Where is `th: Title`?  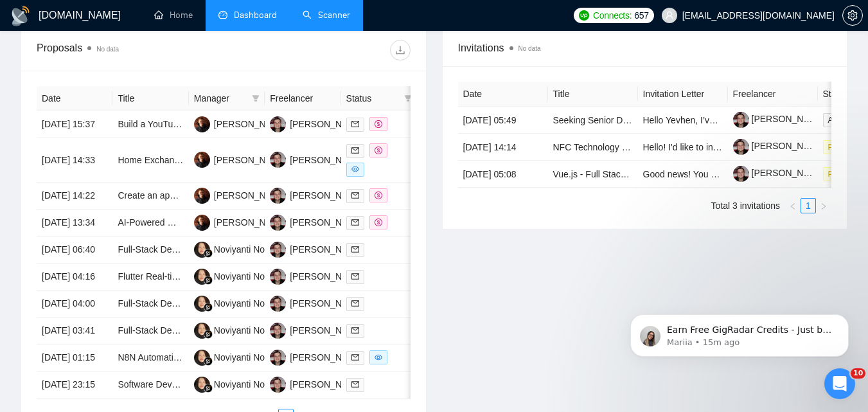 th: Title is located at coordinates (593, 94).